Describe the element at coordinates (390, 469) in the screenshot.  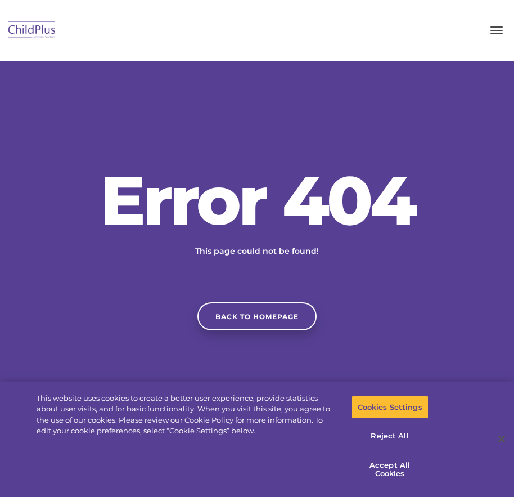
I see `button: Accept All Cookies` at that location.